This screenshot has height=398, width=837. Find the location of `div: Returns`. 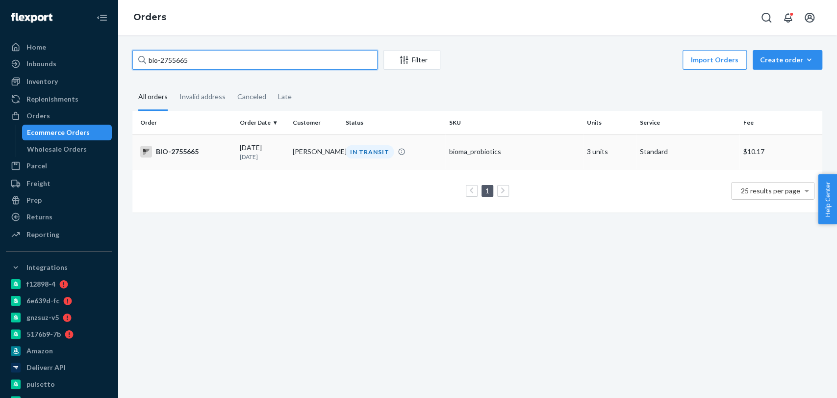

div: Returns is located at coordinates (39, 217).